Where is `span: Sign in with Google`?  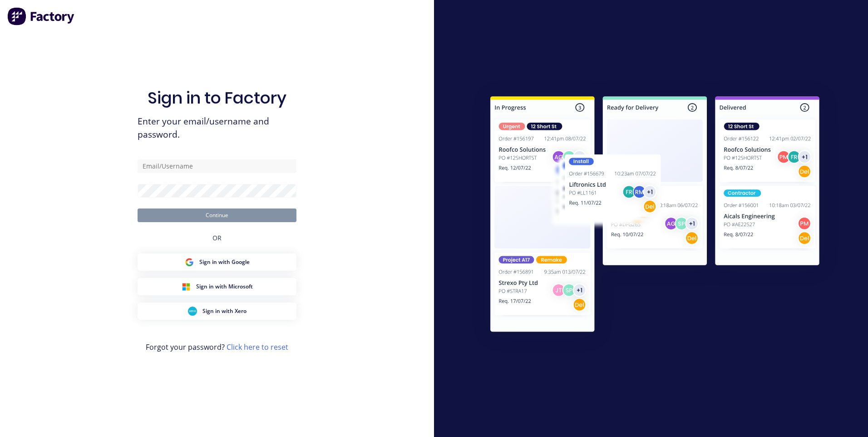
span: Sign in with Google is located at coordinates (224, 262).